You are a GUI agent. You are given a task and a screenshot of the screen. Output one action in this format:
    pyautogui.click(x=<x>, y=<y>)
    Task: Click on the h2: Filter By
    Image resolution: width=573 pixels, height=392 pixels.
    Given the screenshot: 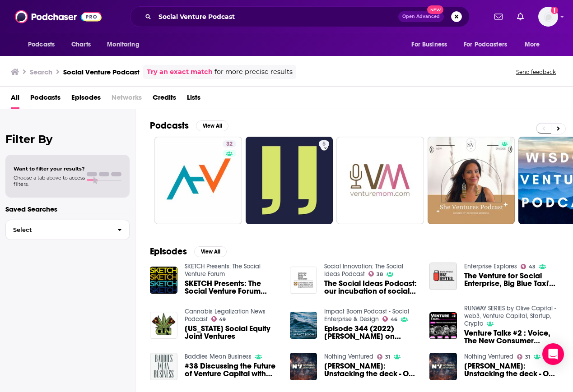 What is the action you would take?
    pyautogui.click(x=67, y=139)
    